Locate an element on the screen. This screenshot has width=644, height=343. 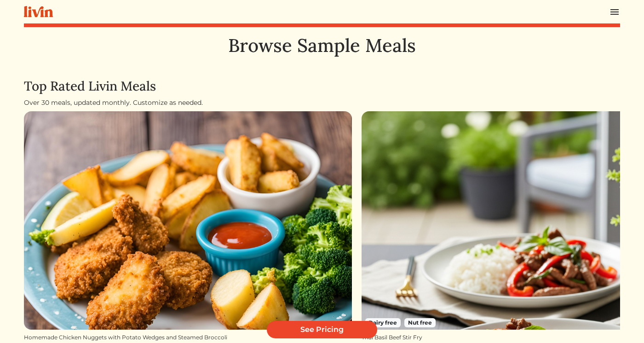
img: menu_hamburger-cb6d353cf0ecd9f46ceae1c99ecbeb4a00e71ca567a856bd81f57e9d8c17bb26.svg is located at coordinates (615, 12).